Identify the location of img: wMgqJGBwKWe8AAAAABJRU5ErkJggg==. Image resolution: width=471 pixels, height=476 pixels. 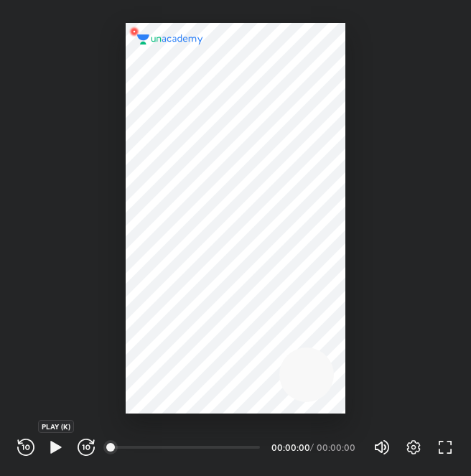
(134, 32).